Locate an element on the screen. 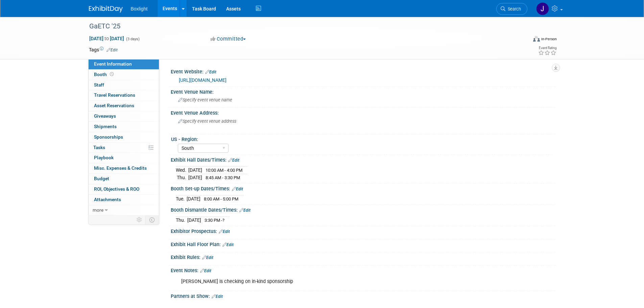 The width and height of the screenshot is (644, 308). div: In-Person is located at coordinates (549, 39).